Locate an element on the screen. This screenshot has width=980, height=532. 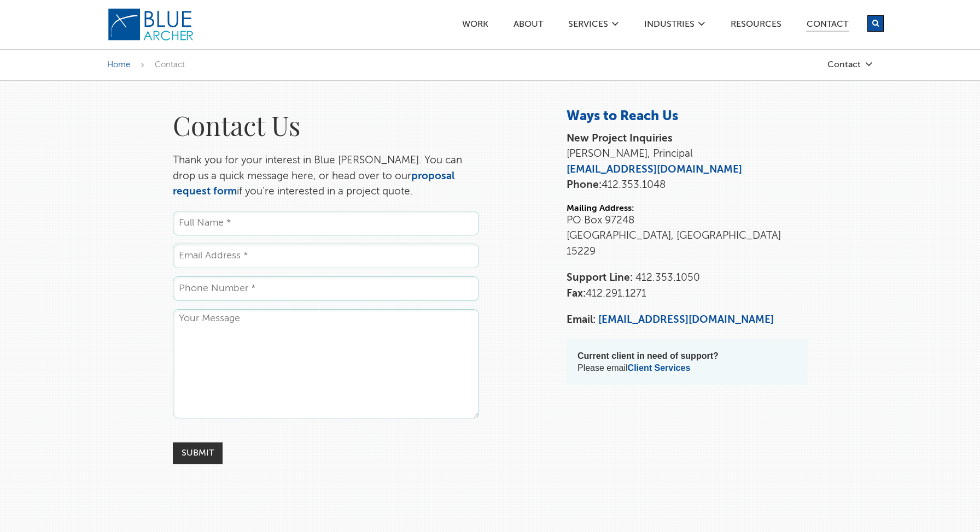
a: Industries is located at coordinates (669, 26).